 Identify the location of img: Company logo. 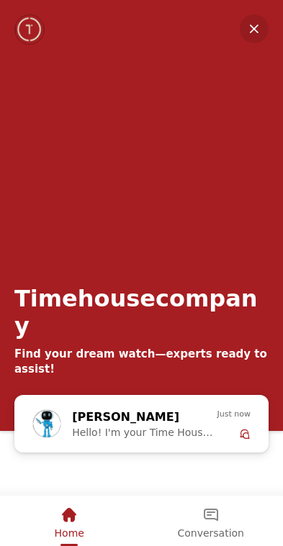
(29, 29).